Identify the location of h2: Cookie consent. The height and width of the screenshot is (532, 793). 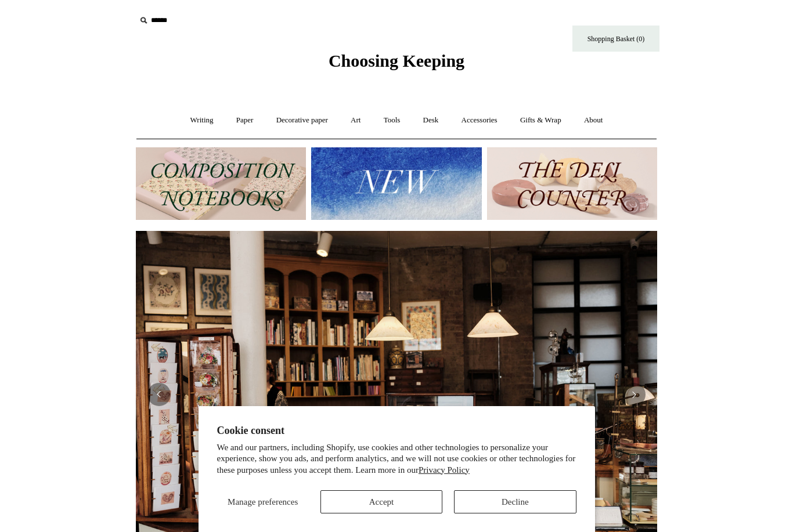
(396, 430).